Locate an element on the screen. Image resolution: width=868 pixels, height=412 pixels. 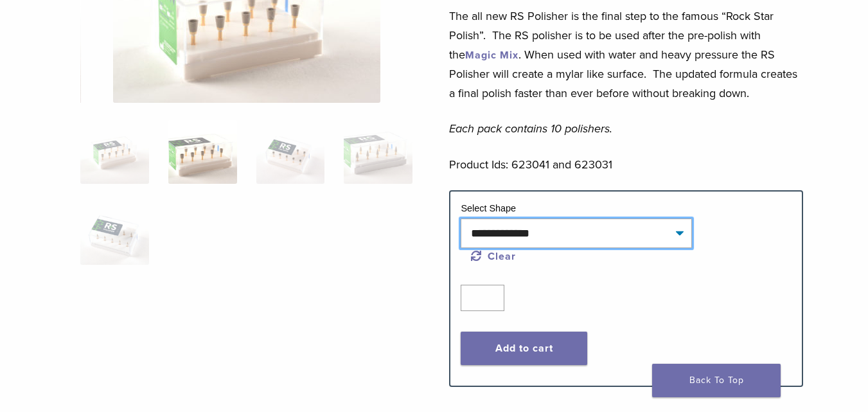
img: RS-Polihser-Cup-3-324x324.jpg is located at coordinates (114, 152).